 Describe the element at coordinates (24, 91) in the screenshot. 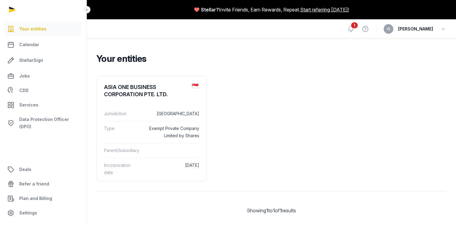

I see `span: CDD` at that location.